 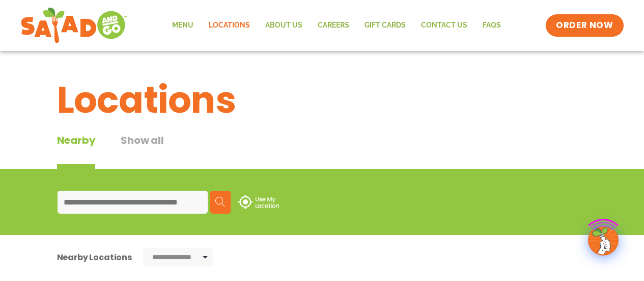 I want to click on a: ORDER NOW, so click(x=584, y=26).